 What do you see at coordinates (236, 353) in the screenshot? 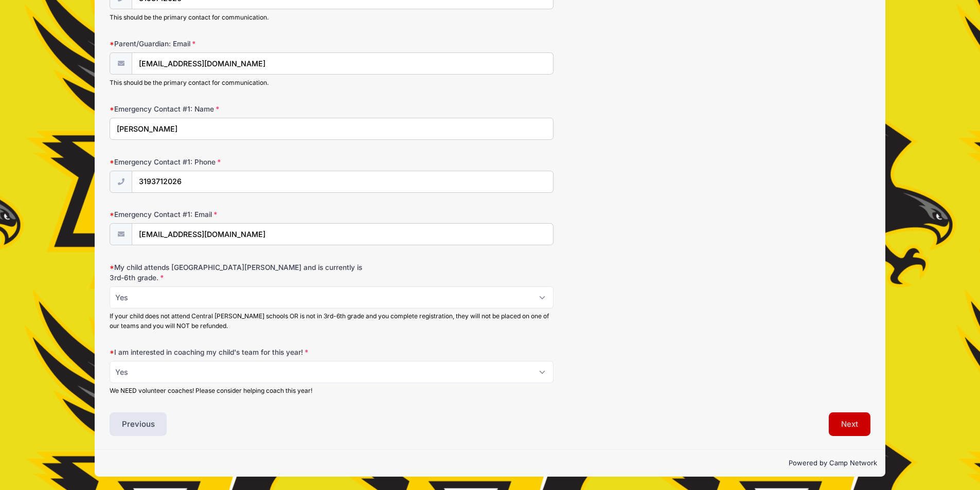
I see `label: I am interested in coaching my child's team for this year!` at bounding box center [236, 353].